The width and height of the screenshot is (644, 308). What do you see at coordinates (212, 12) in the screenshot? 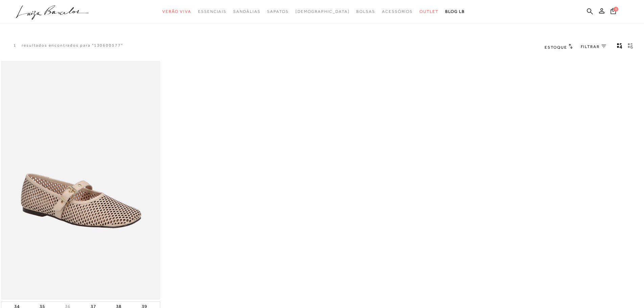
I see `span: Essenciais` at bounding box center [212, 12].